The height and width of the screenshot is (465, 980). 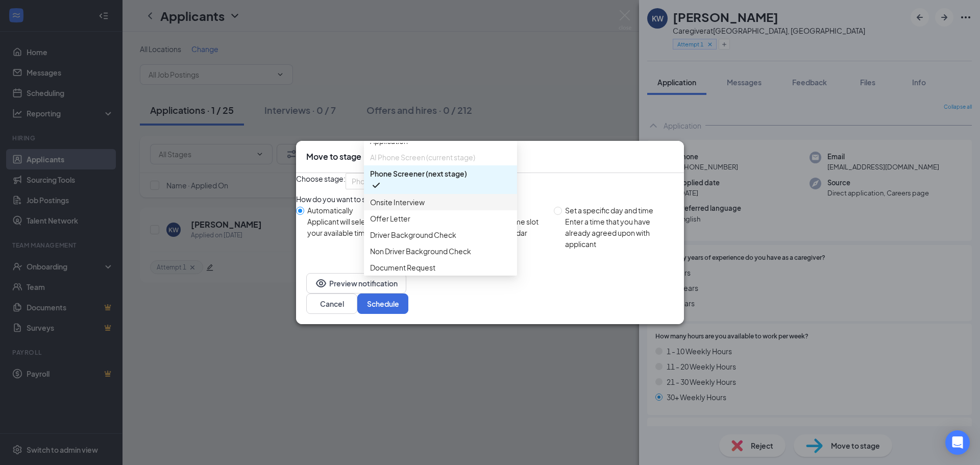 What do you see at coordinates (413, 235) in the screenshot?
I see `span: Driver Background Check` at bounding box center [413, 235].